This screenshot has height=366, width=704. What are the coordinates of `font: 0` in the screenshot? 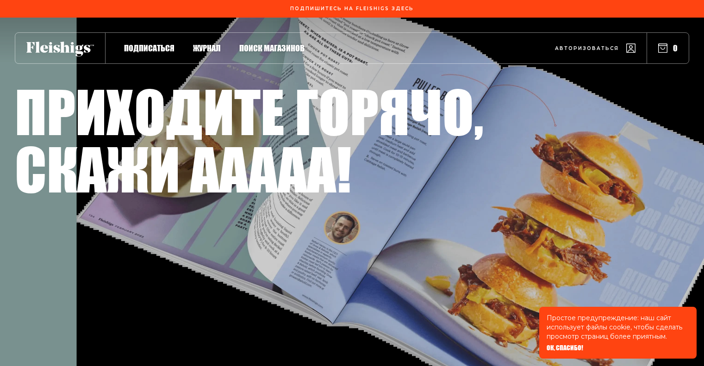 It's located at (676, 48).